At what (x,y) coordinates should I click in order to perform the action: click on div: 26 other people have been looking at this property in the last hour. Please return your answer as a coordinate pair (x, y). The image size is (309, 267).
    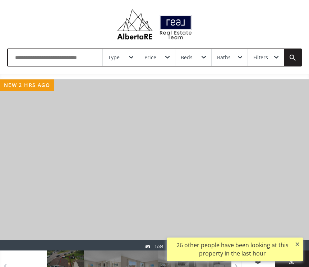
    Looking at the image, I should click on (232, 249).